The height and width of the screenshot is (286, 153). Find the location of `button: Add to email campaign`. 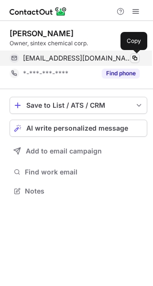

button: Add to email campaign is located at coordinates (78, 151).